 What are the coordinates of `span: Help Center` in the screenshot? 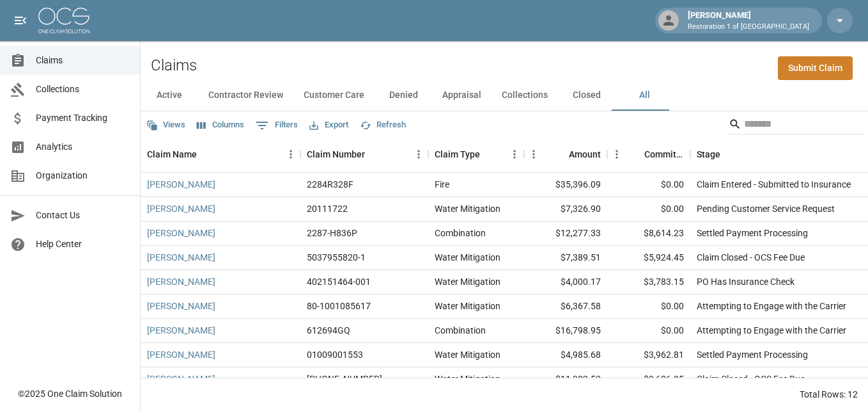 It's located at (82, 244).